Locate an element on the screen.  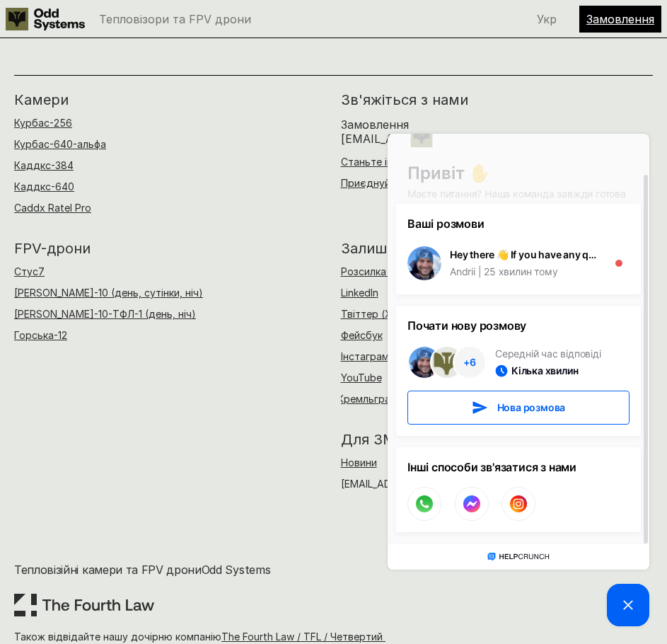
a: Новини is located at coordinates (359, 462).